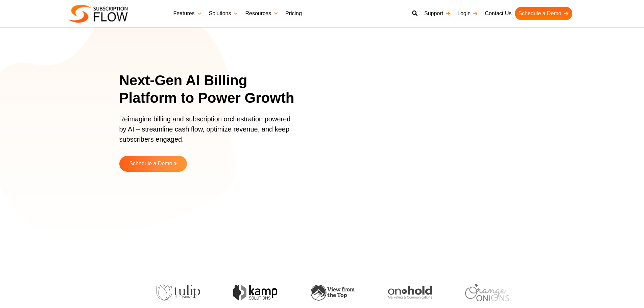 This screenshot has width=644, height=308. What do you see at coordinates (468, 13) in the screenshot?
I see `a: Login` at bounding box center [468, 13].